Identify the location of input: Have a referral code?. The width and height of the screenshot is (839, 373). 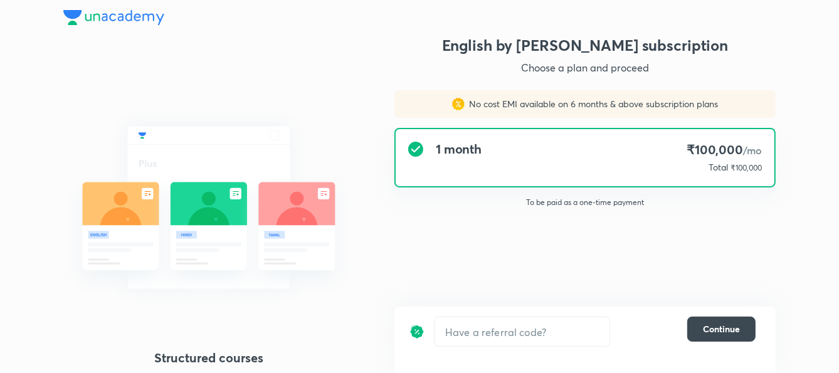
(522, 332).